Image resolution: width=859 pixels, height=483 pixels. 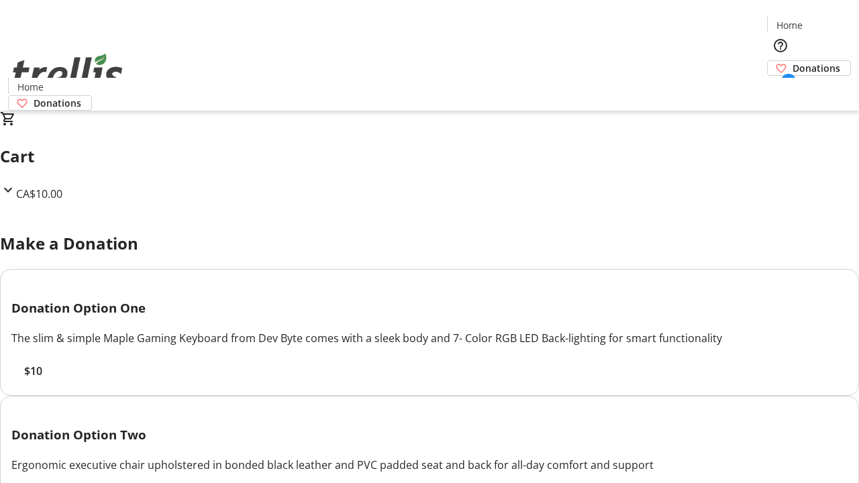 I want to click on button: Cart, so click(x=780, y=89).